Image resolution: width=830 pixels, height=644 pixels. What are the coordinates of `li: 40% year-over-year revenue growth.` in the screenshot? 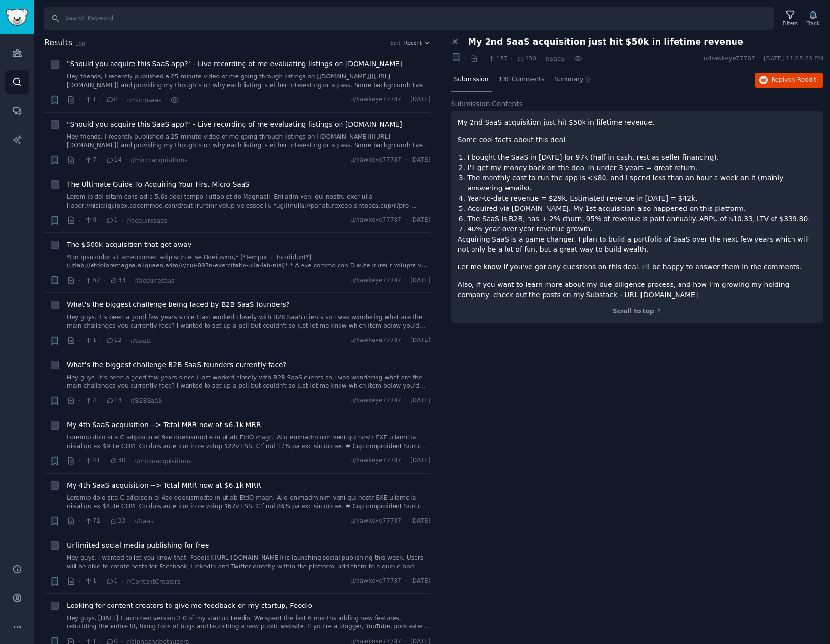 It's located at (642, 229).